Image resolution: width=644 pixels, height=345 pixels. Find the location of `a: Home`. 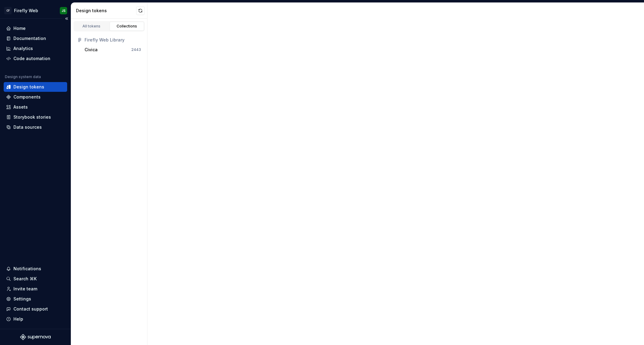

a: Home is located at coordinates (35, 29).